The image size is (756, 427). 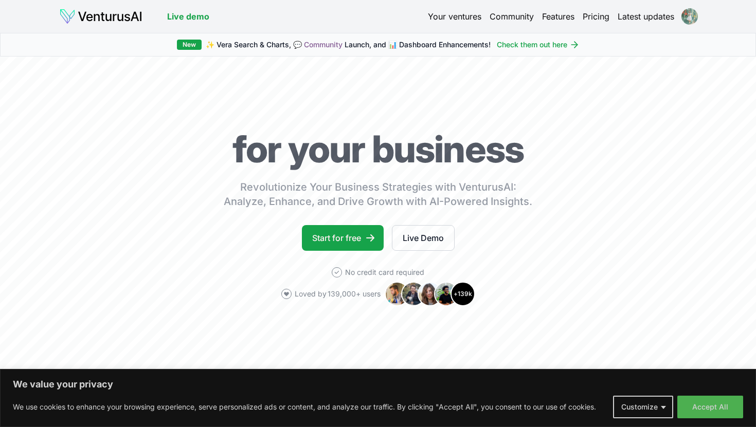 I want to click on div: New, so click(x=189, y=45).